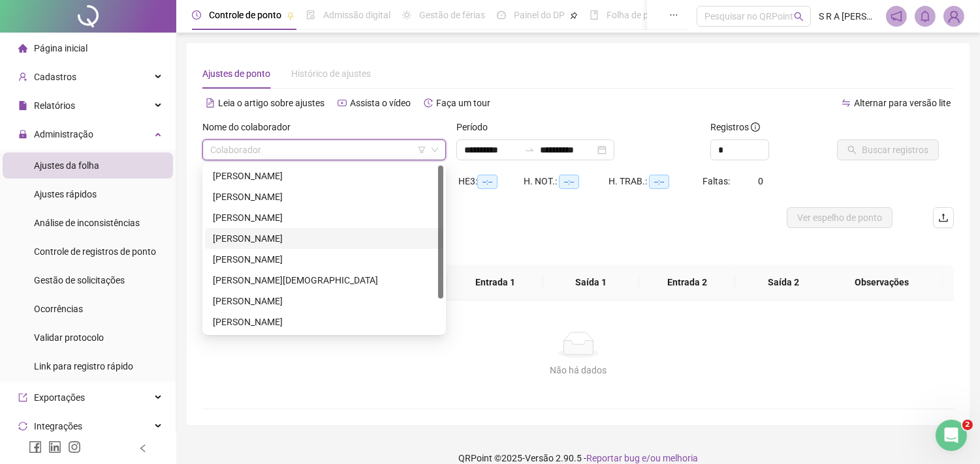  Describe the element at coordinates (648, 15) in the screenshot. I see `span: Folha de pagamento` at that location.